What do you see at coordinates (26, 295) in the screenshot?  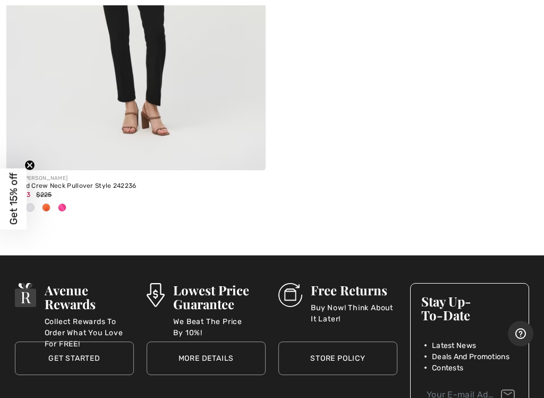 I see `img: Avenue Rewards` at bounding box center [26, 295].